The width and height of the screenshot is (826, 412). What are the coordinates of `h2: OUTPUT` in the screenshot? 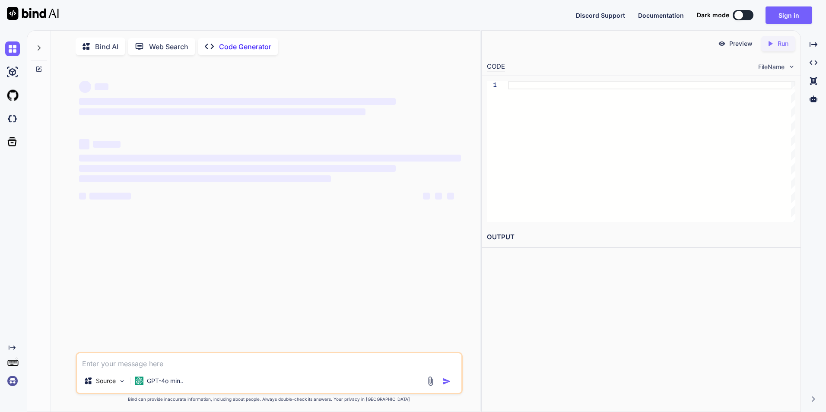 It's located at (641, 237).